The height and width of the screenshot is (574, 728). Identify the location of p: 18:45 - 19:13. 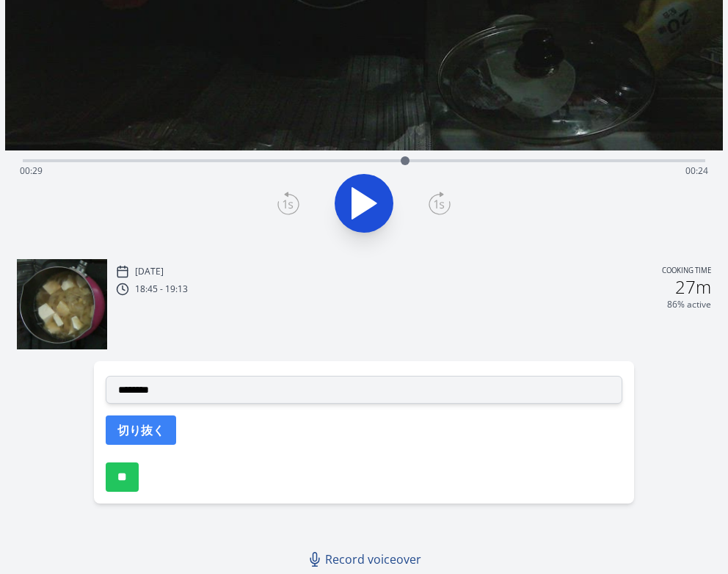
(161, 289).